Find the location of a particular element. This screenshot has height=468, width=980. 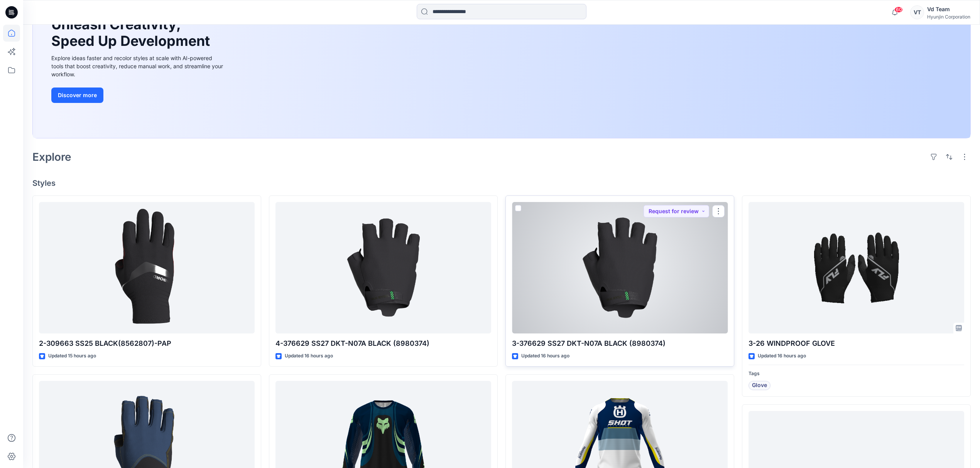

span: Glove is located at coordinates (759, 385).